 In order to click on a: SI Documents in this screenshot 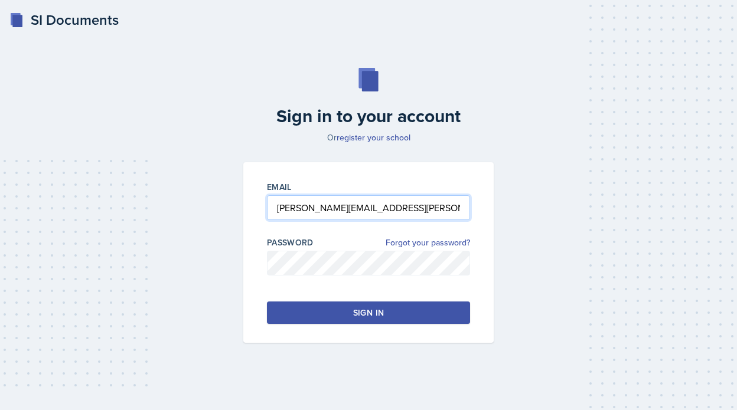, I will do `click(64, 20)`.